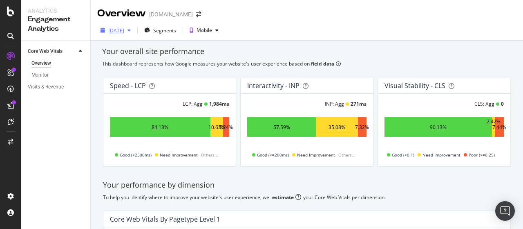 The image size is (523, 229). Describe the element at coordinates (219, 103) in the screenshot. I see `div: 1,984 ms` at that location.